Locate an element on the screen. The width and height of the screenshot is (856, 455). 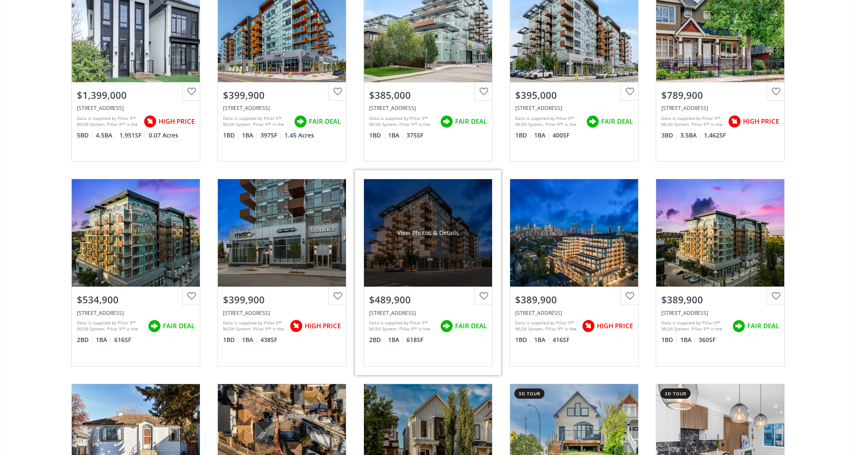
div: 2413 2 Avenue NW #1, Calgary, AB T2N0H5 is located at coordinates (720, 108).